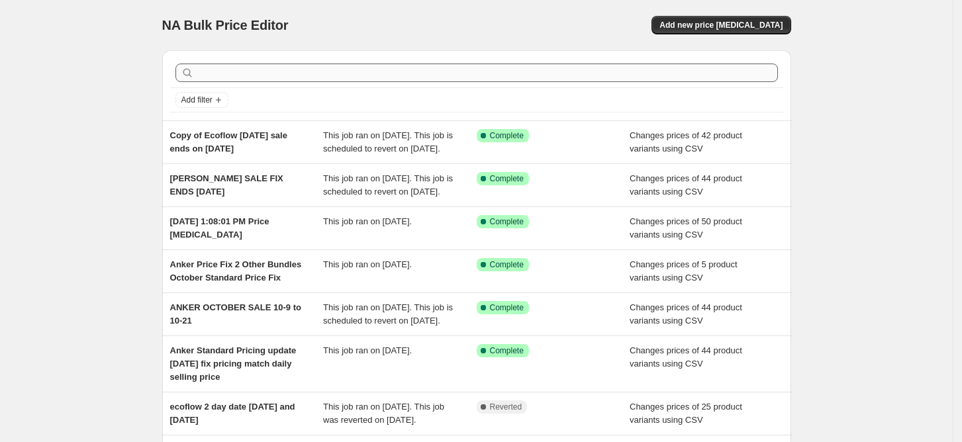  Describe the element at coordinates (197, 100) in the screenshot. I see `span: Add filter` at that location.